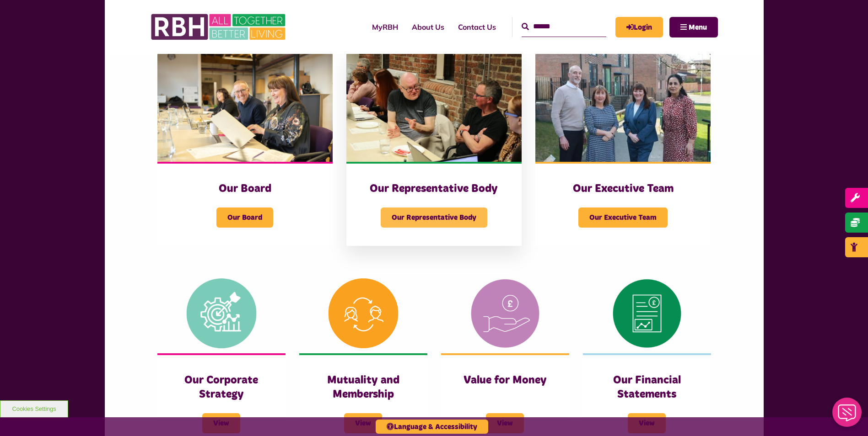 Image resolution: width=868 pixels, height=436 pixels. What do you see at coordinates (698, 27) in the screenshot?
I see `span: Menu` at bounding box center [698, 27].